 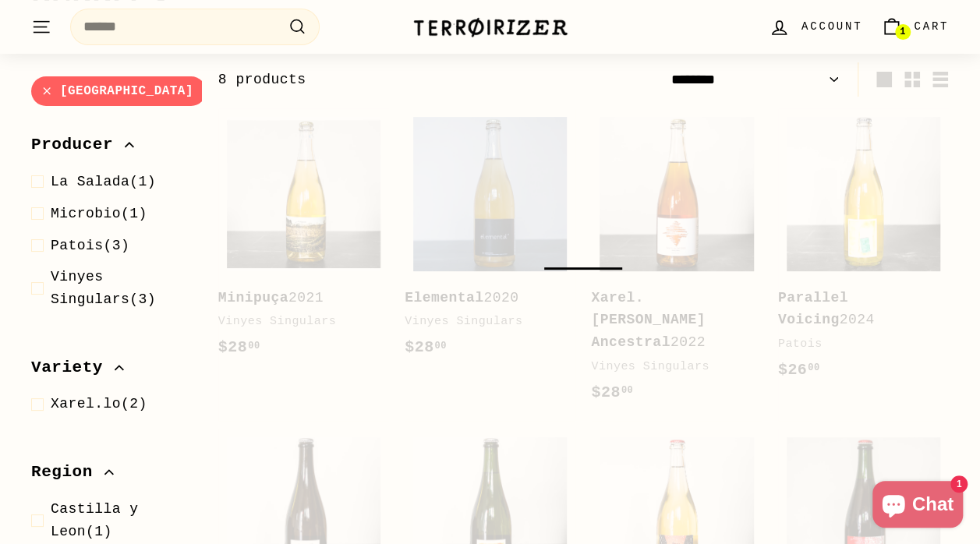 I want to click on a: Minipuça2021Vinyes Singulars, so click(x=304, y=241).